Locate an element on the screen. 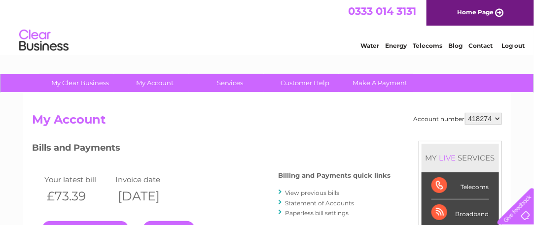 This screenshot has height=225, width=534. a: Make A Payment is located at coordinates (380, 83).